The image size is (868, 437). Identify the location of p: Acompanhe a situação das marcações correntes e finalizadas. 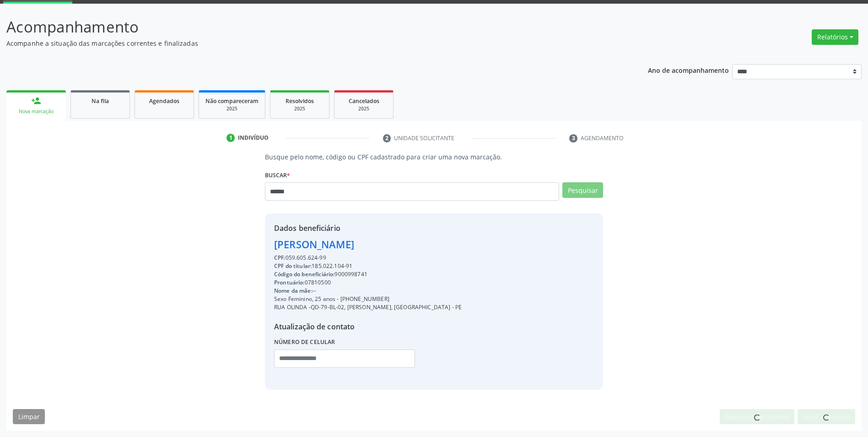
(306, 43).